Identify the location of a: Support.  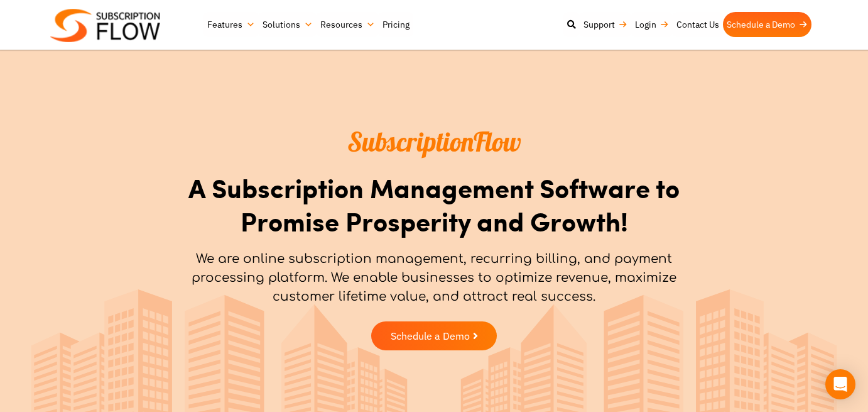
(605, 25).